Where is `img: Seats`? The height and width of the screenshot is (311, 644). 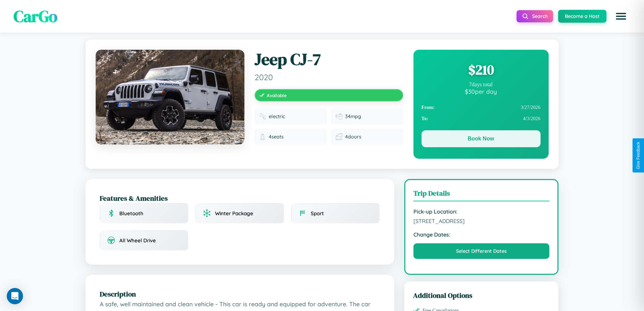 img: Seats is located at coordinates (263, 137).